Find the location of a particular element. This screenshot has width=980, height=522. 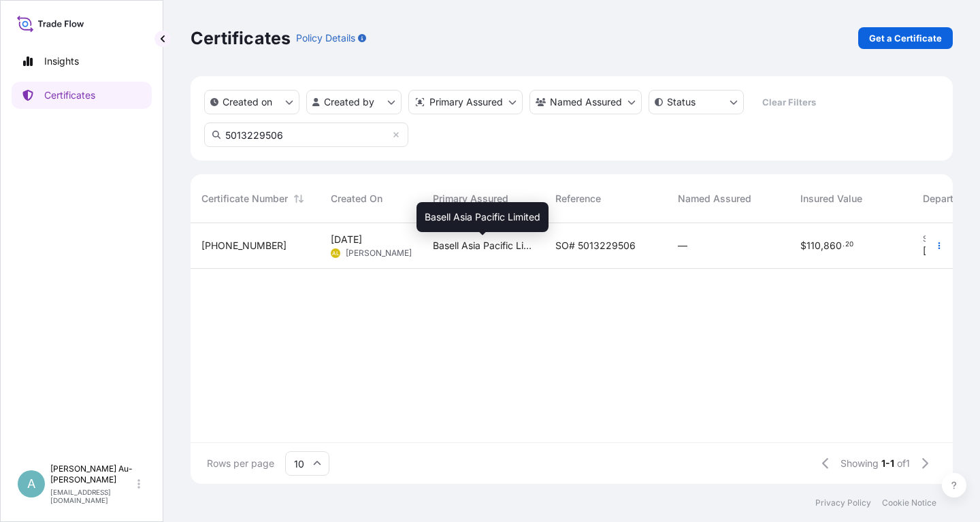

a: Certificates is located at coordinates (82, 95).